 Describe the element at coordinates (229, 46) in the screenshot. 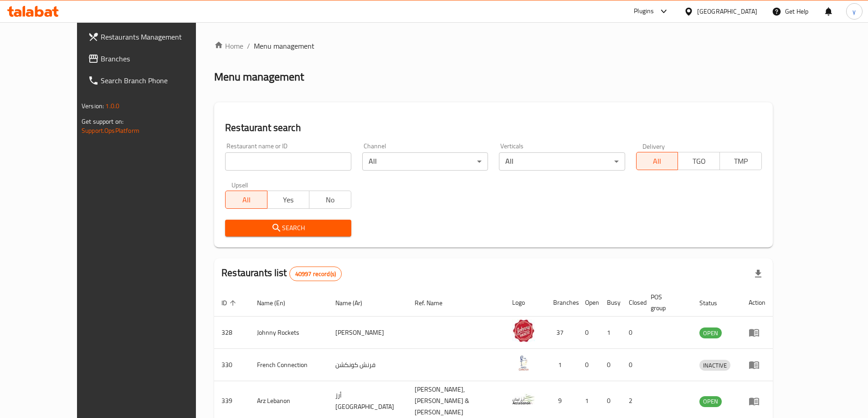

I see `a: Home` at that location.